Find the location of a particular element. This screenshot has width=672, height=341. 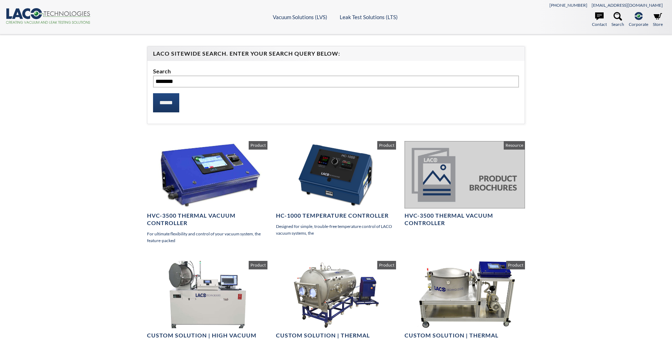

a: Search is located at coordinates (618, 20).